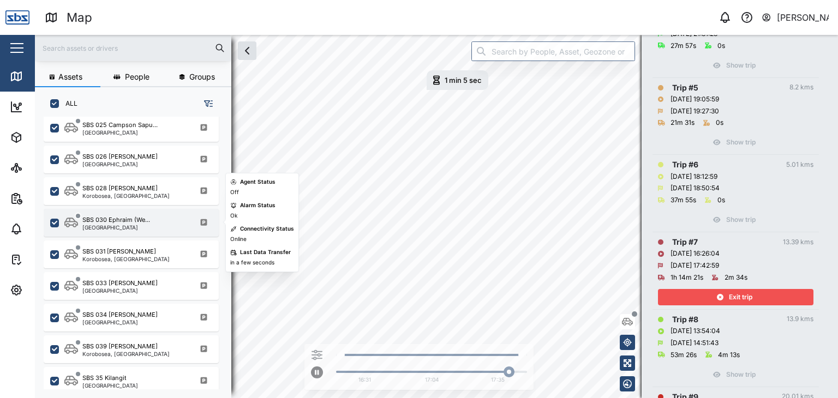  Describe the element at coordinates (43, 260) in the screenshot. I see `div: Tasks` at that location.